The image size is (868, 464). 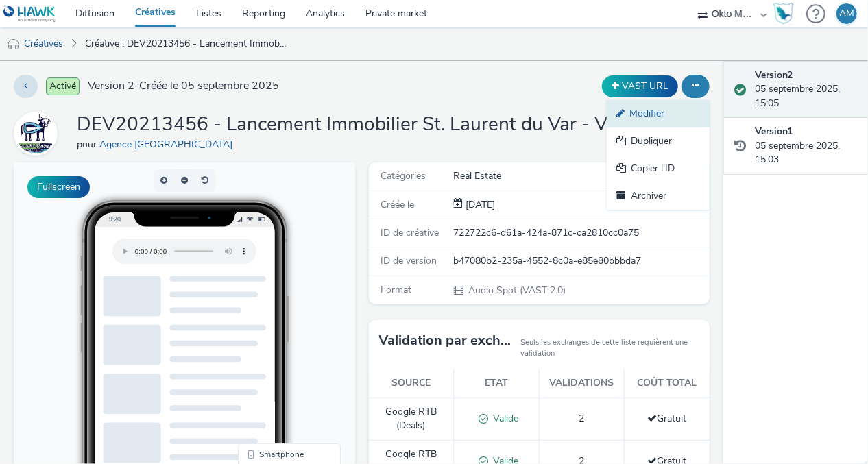 I want to click on th: Source, so click(x=412, y=383).